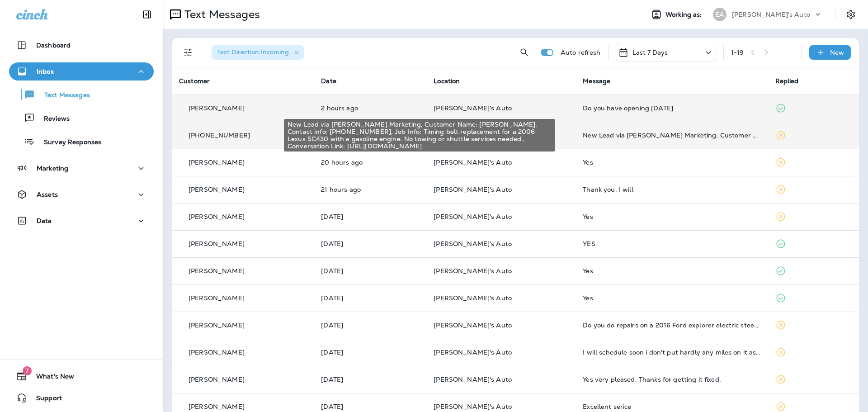 The height and width of the screenshot is (412, 868). Describe the element at coordinates (370, 325) in the screenshot. I see `p: Sep 27, 2025 09:22 PM` at that location.